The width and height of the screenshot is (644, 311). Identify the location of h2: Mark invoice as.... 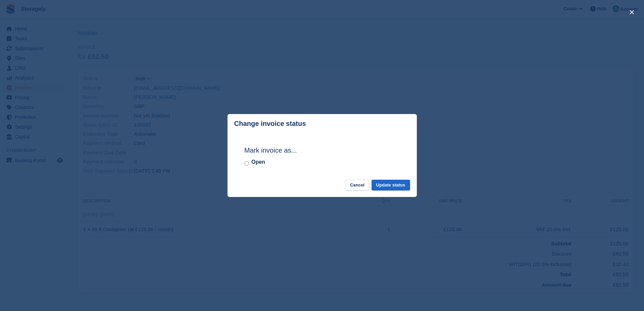
(322, 150).